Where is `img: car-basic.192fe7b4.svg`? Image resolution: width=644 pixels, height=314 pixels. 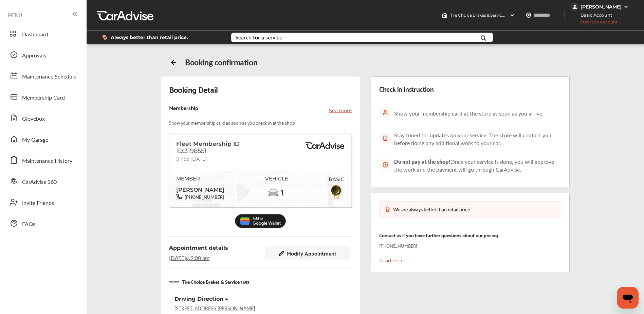
img: car-basic.192fe7b4.svg is located at coordinates (273, 193).